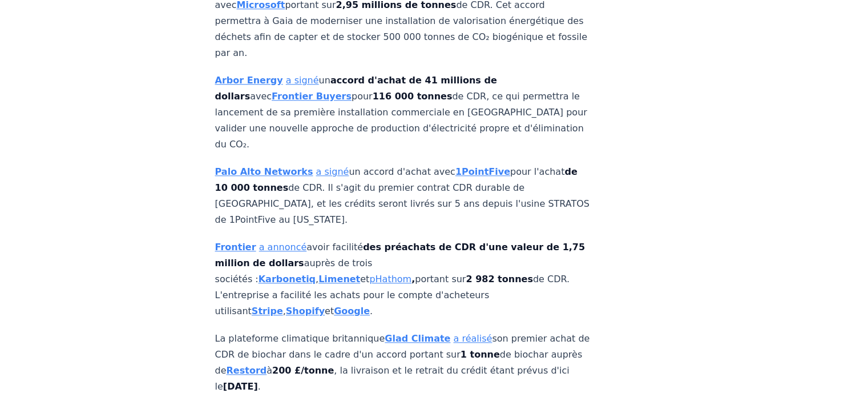 The width and height of the screenshot is (868, 397). I want to click on font: Frontier Buyers, so click(312, 96).